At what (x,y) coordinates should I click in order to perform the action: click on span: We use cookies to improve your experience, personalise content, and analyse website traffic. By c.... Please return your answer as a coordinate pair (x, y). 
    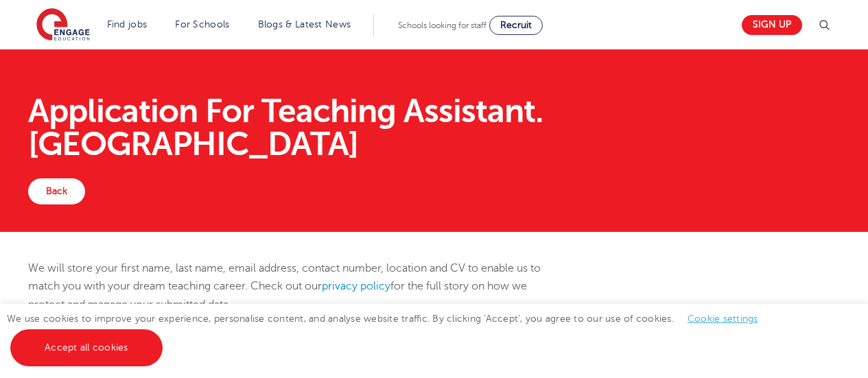
    Looking at the image, I should click on (389, 333).